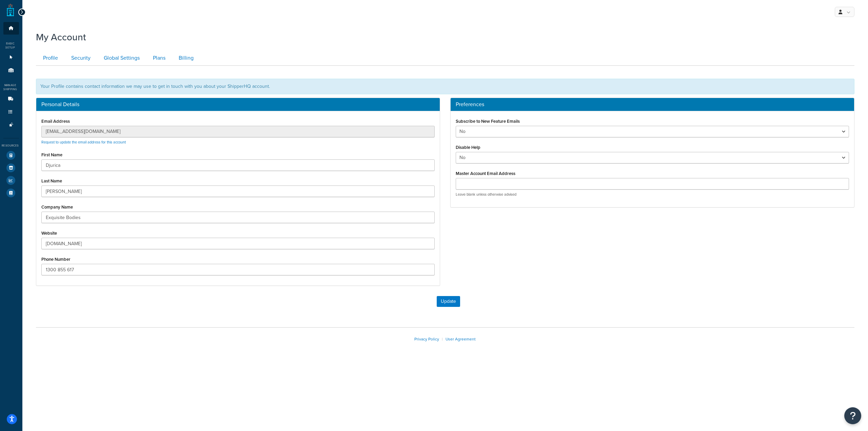 Image resolution: width=868 pixels, height=431 pixels. I want to click on button: Update, so click(448, 302).